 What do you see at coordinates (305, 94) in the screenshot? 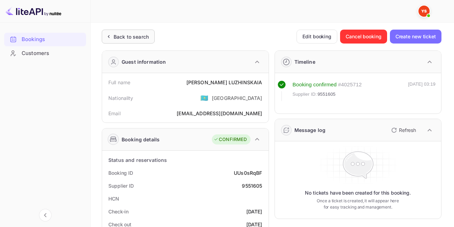
I see `span: Supplier ID:` at bounding box center [305, 94].